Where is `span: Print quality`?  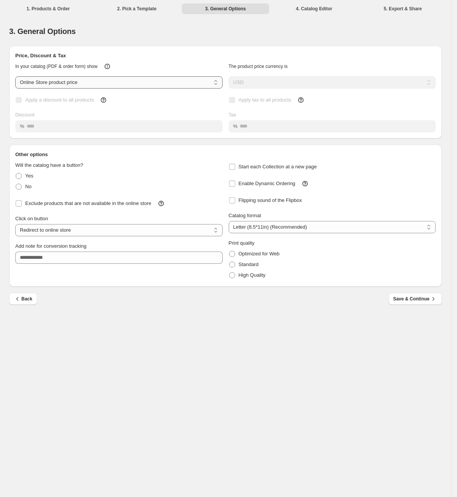
span: Print quality is located at coordinates (242, 243).